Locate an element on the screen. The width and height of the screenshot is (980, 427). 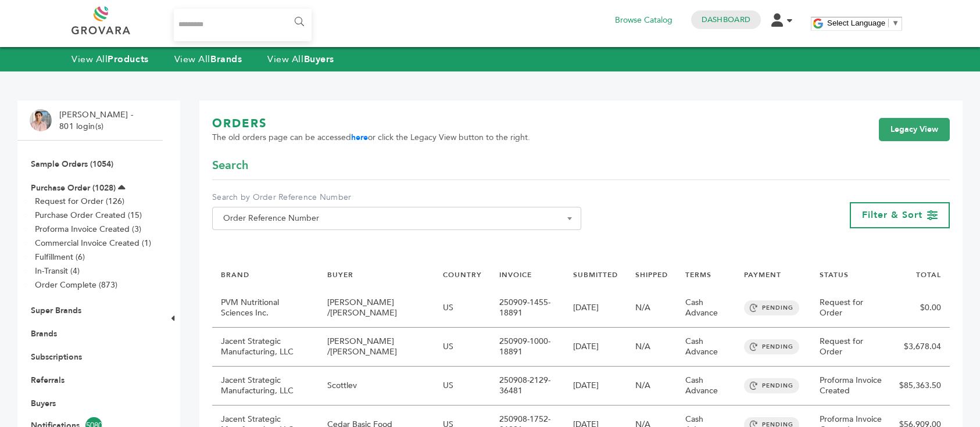
a: Select Language​ is located at coordinates (863, 22).